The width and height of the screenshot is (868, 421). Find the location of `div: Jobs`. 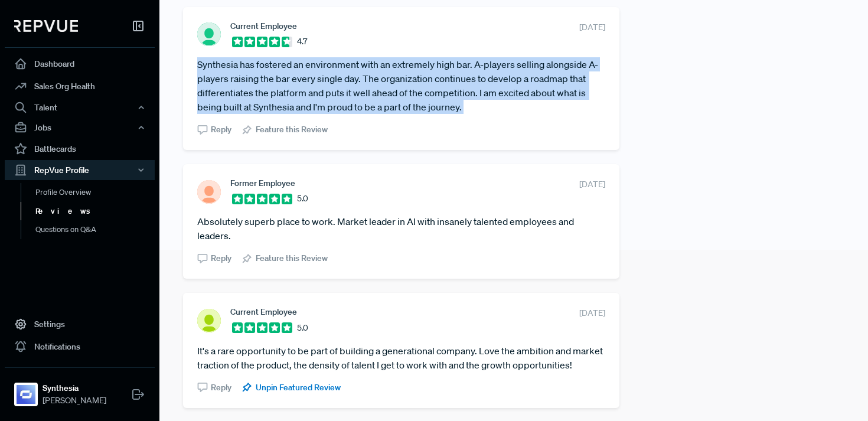

div: Jobs is located at coordinates (80, 127).